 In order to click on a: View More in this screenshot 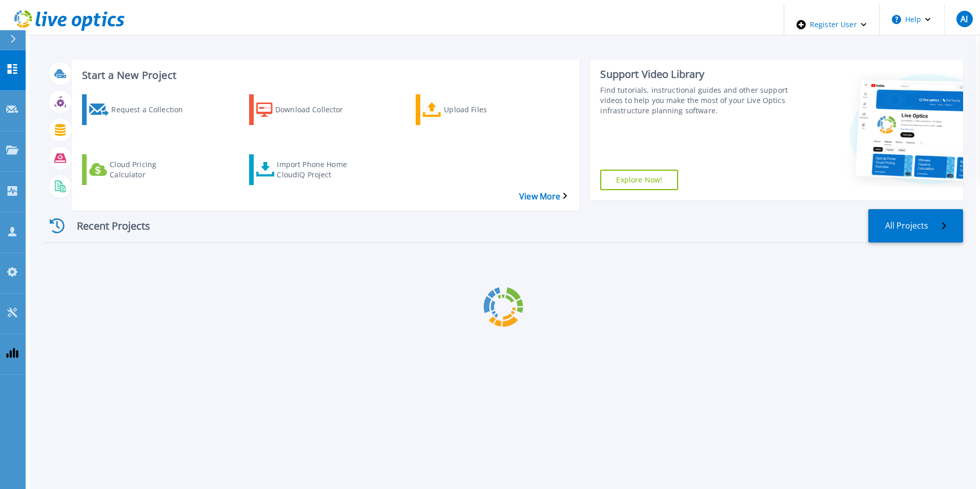, I will do `click(543, 197)`.